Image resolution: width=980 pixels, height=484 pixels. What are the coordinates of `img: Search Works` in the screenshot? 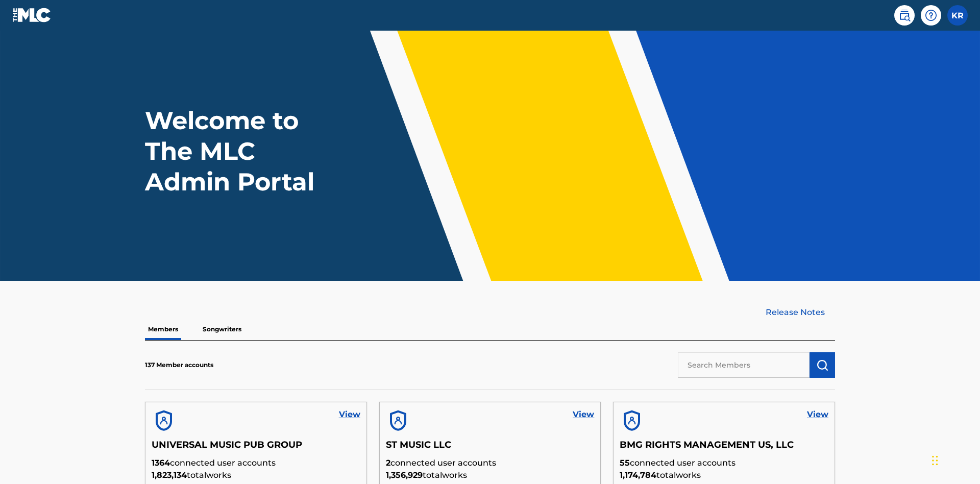 It's located at (822, 365).